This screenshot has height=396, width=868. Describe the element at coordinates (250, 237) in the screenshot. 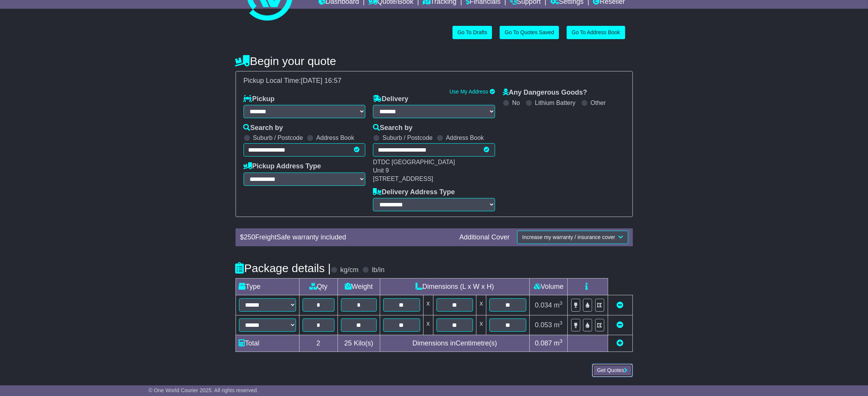

I see `span: 250` at that location.